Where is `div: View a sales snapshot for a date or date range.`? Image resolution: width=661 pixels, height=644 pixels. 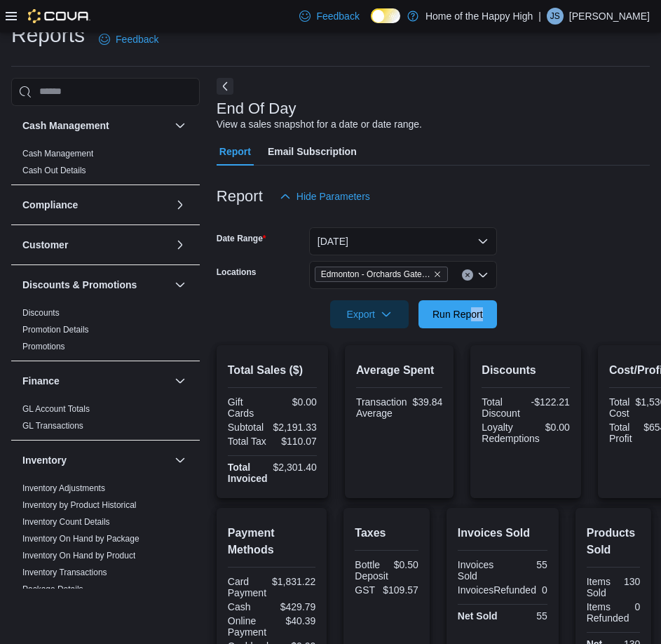 div: View a sales snapshot for a date or date range. is located at coordinates (319, 124).